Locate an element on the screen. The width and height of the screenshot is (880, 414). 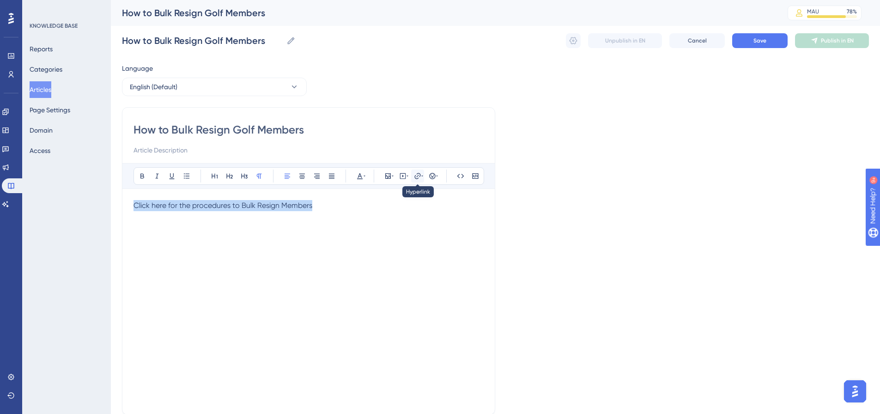
div: KNOWLEDGE BASE is located at coordinates (54, 26).